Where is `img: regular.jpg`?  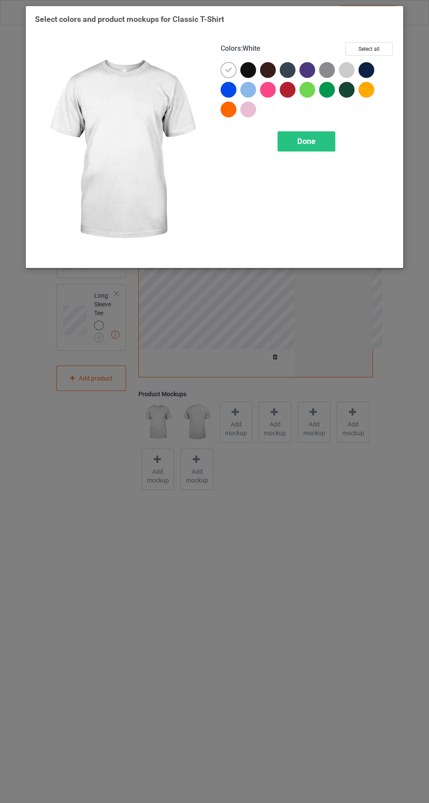 img: regular.jpg is located at coordinates (122, 150).